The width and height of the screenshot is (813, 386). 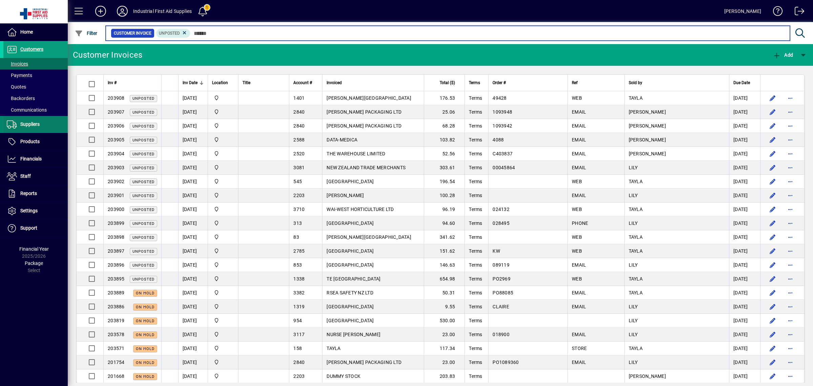 What do you see at coordinates (36, 142) in the screenshot?
I see `a: Products` at bounding box center [36, 142].